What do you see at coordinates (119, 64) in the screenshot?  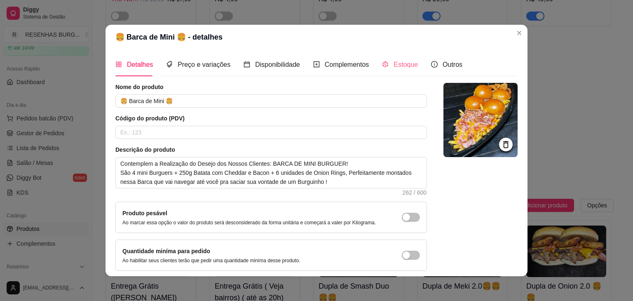 I see `span: appstore` at bounding box center [119, 64].